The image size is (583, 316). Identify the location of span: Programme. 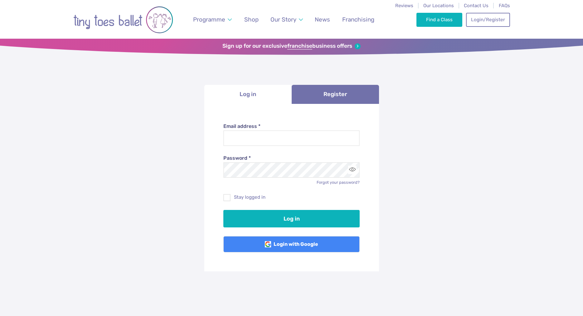
(209, 19).